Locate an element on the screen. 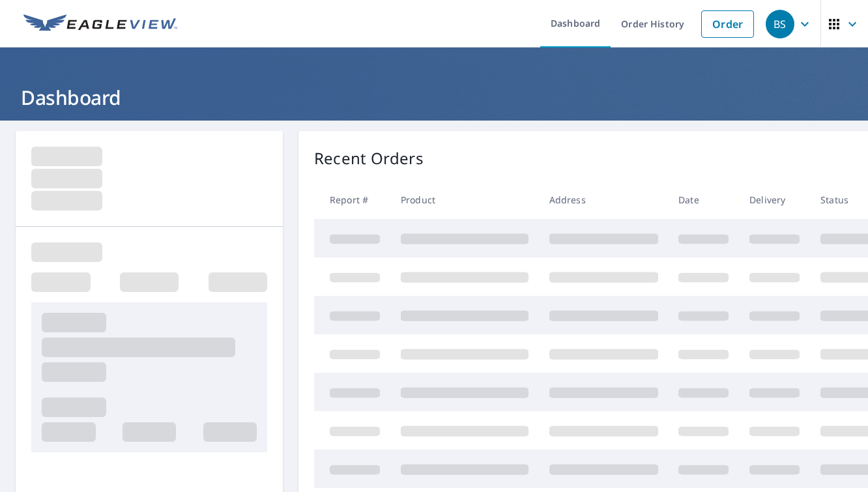 The image size is (868, 492). p: Recent Orders is located at coordinates (369, 159).